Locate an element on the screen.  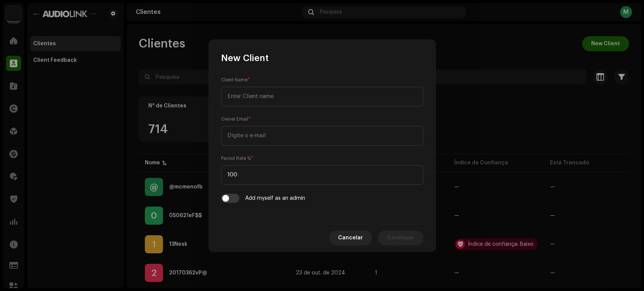
span: New Client is located at coordinates (245, 58).